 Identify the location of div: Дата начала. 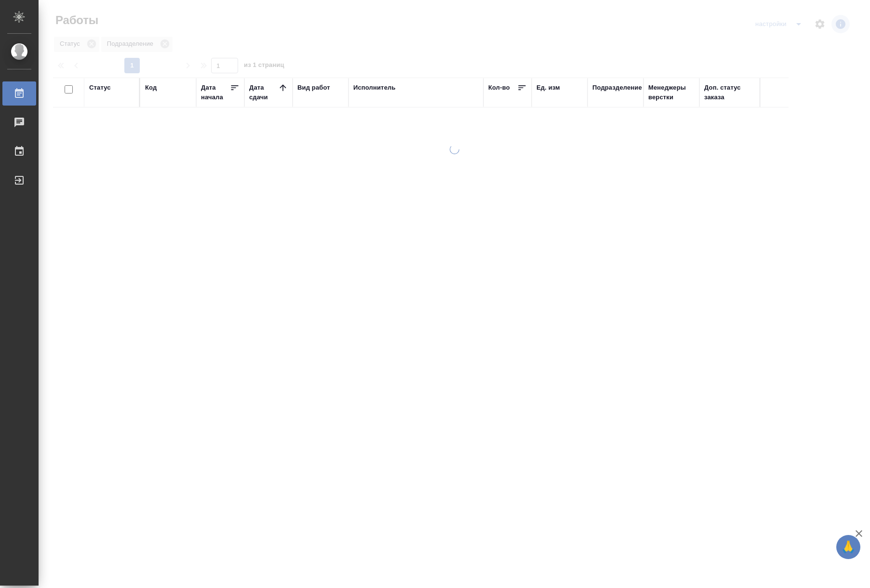
(215, 93).